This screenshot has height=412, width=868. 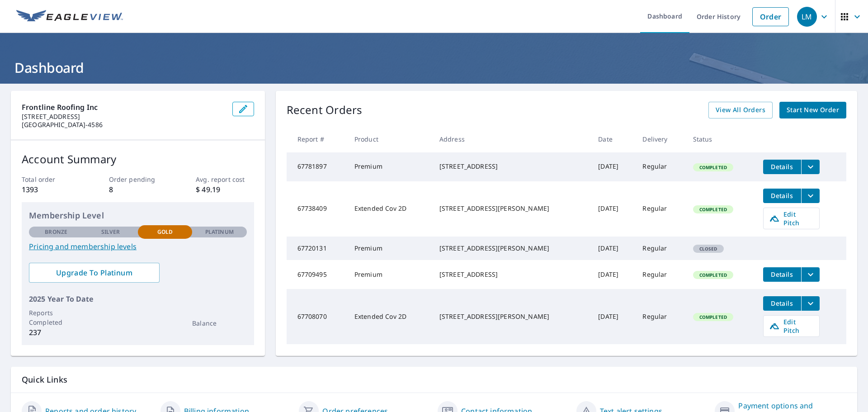 What do you see at coordinates (317, 248) in the screenshot?
I see `td: 67720131` at bounding box center [317, 248].